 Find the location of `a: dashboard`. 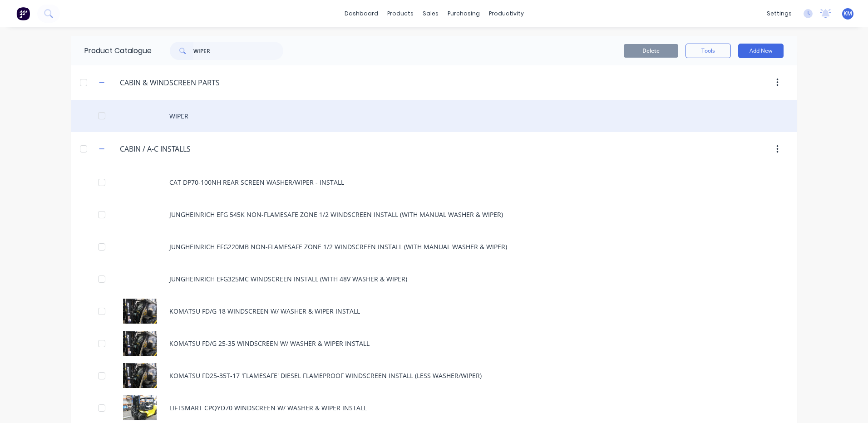

a: dashboard is located at coordinates (361, 14).